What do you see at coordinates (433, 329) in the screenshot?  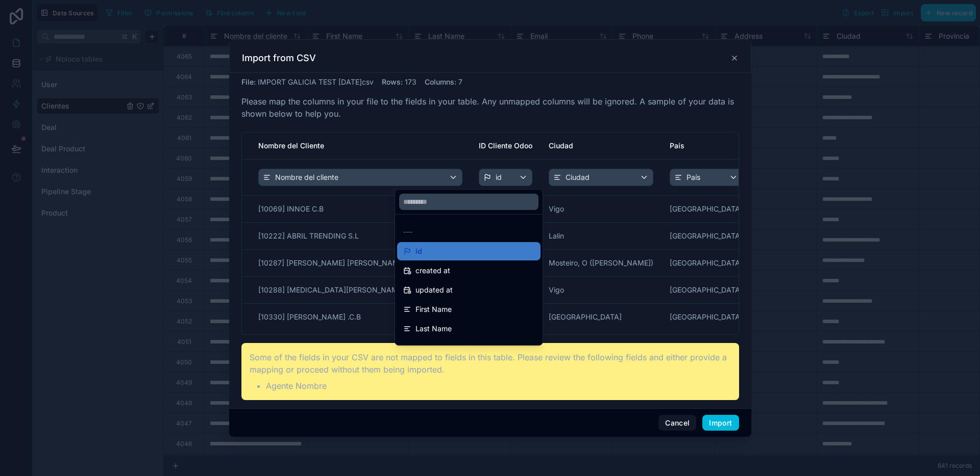 I see `span: Last Name` at bounding box center [433, 329].